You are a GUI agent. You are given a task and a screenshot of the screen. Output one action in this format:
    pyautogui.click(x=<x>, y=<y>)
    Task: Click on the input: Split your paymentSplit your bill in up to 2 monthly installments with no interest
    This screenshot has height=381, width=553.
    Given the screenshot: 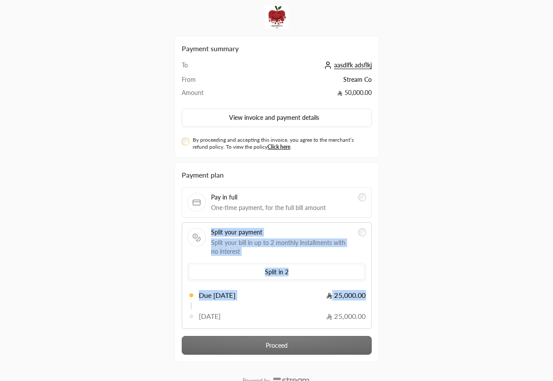 What is the action you would take?
    pyautogui.click(x=362, y=233)
    